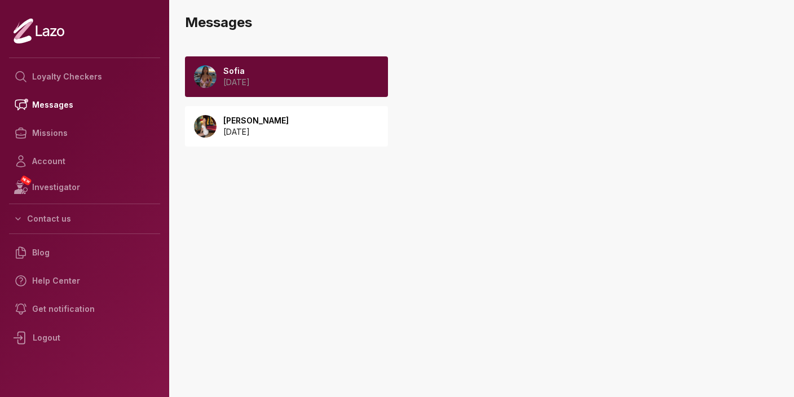  Describe the element at coordinates (85, 133) in the screenshot. I see `a: Missions` at that location.